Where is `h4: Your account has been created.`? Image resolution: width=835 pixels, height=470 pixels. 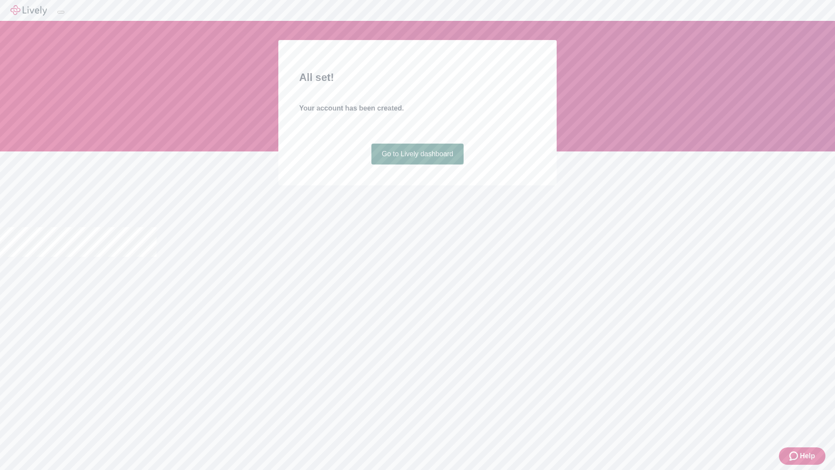 h4: Your account has been created. is located at coordinates (417, 108).